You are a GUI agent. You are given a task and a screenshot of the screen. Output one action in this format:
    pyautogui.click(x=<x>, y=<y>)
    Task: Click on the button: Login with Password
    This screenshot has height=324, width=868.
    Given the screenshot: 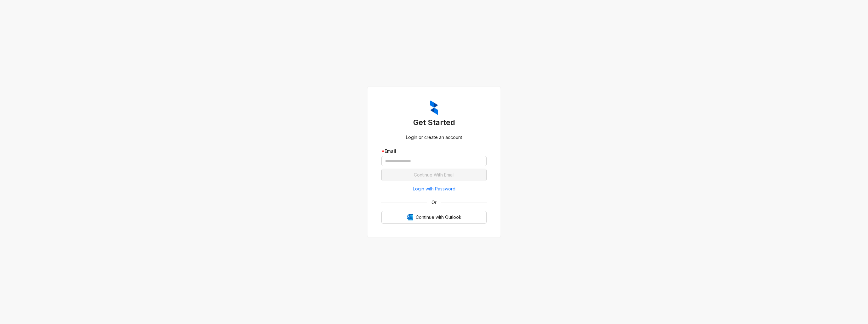 What is the action you would take?
    pyautogui.click(x=434, y=189)
    